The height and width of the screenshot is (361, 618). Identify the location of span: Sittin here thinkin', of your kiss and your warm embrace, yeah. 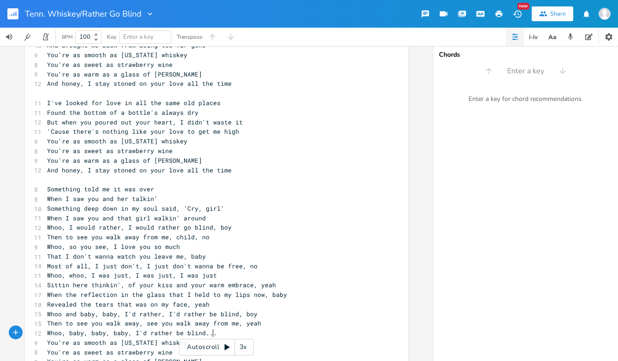
(162, 285).